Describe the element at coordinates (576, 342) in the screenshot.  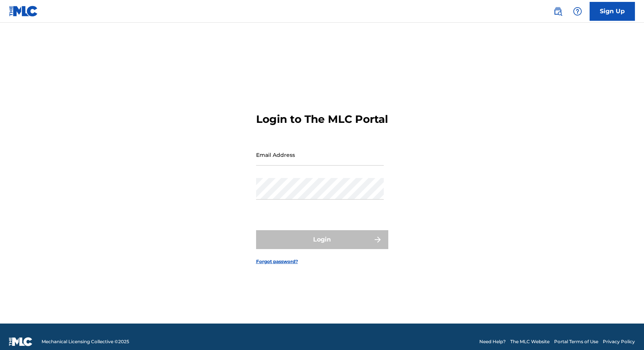
I see `a: Portal Terms of Use` at that location.